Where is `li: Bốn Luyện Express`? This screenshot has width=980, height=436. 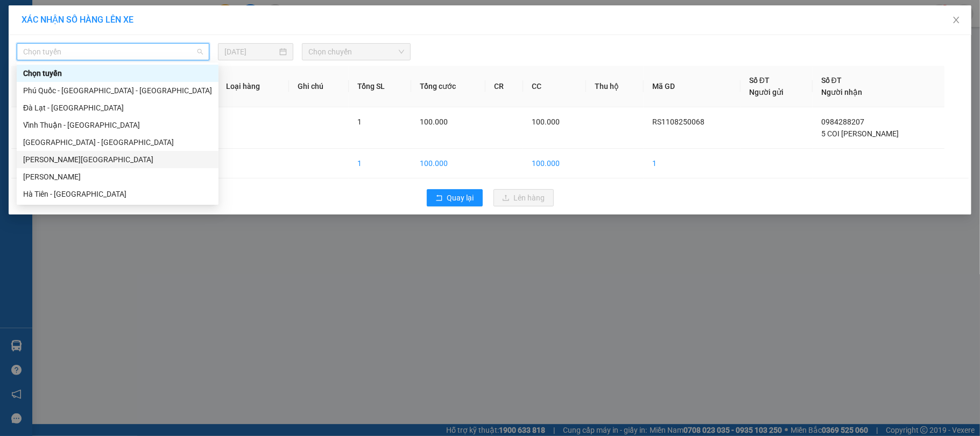
li: Bốn Luyện Express is located at coordinates (81, 25).